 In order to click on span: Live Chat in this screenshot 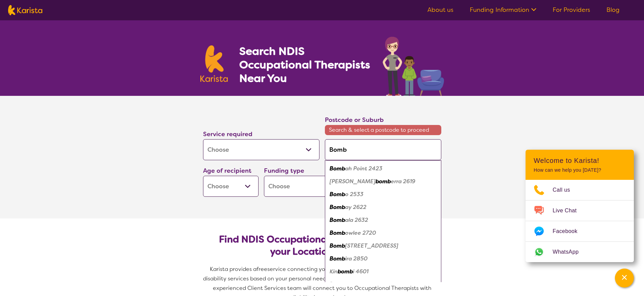, I will do `click(568, 211)`.